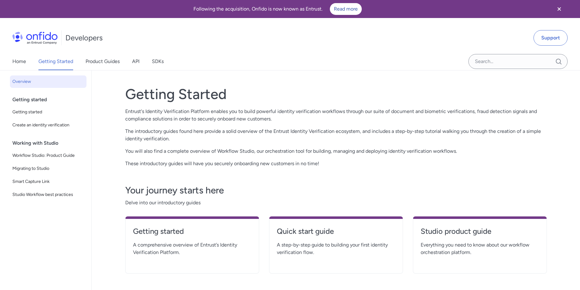 The width and height of the screenshot is (580, 290). Describe the element at coordinates (56, 61) in the screenshot. I see `a: Getting Started` at that location.